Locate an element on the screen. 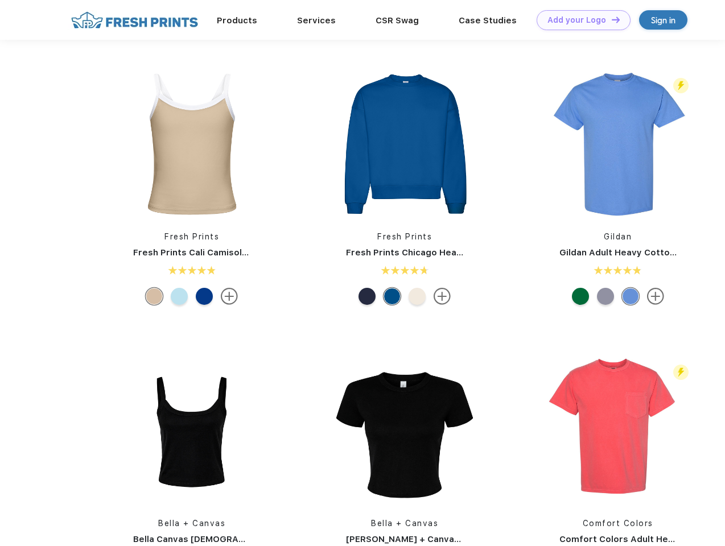 The width and height of the screenshot is (725, 546). a: Sign in is located at coordinates (663, 20).